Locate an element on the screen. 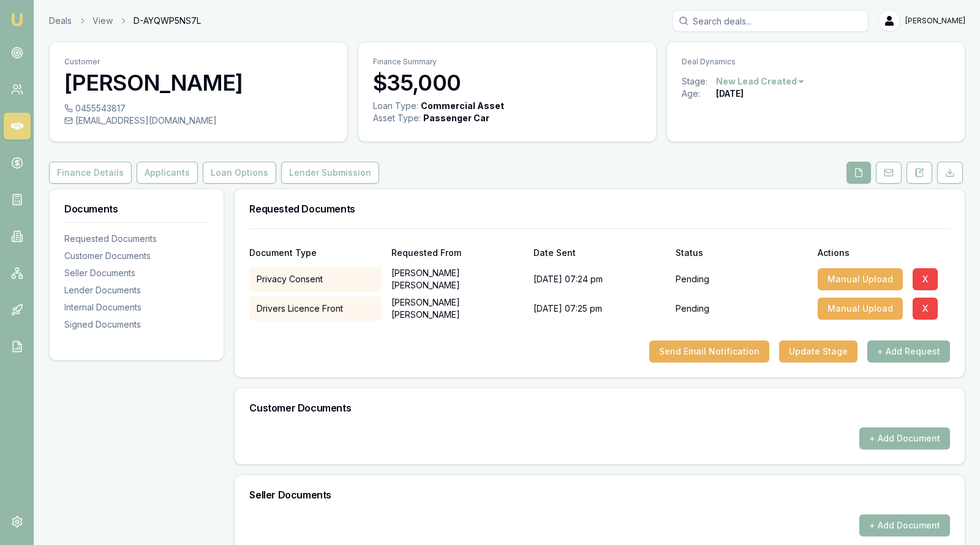  h3: Customer Documents is located at coordinates (600, 407).